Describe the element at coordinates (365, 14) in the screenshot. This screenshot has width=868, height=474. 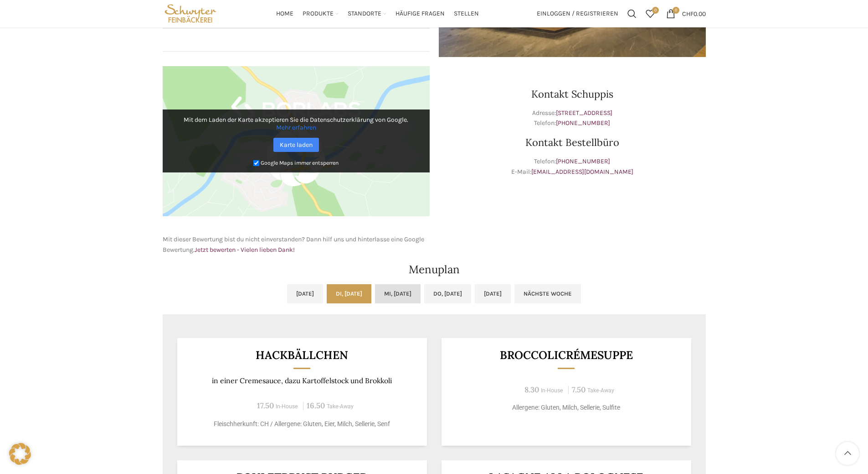
I see `span: Standorte` at that location.